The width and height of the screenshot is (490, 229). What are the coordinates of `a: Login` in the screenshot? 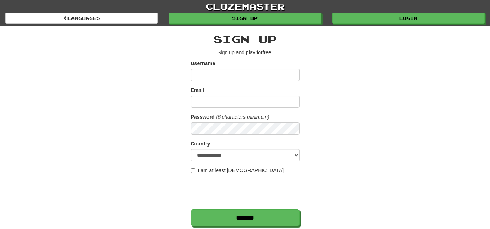 It's located at (408, 18).